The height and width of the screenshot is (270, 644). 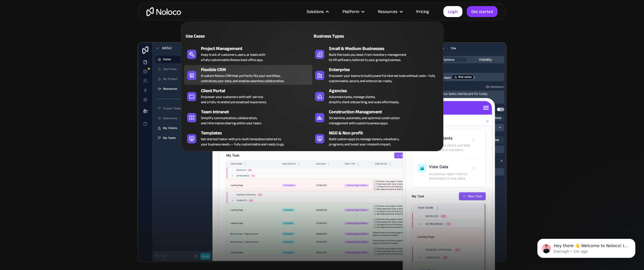 What do you see at coordinates (376, 54) in the screenshot?
I see `a: Small & Medium BusinessesBuild the tools you need, from inventory managementto HR software, tailo...` at bounding box center [376, 54].